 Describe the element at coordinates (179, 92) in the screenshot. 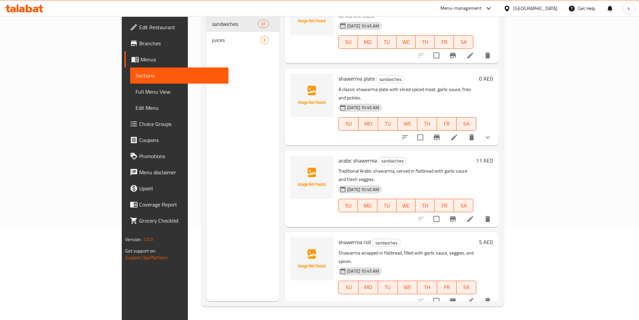

I see `span: Full Menu View` at that location.